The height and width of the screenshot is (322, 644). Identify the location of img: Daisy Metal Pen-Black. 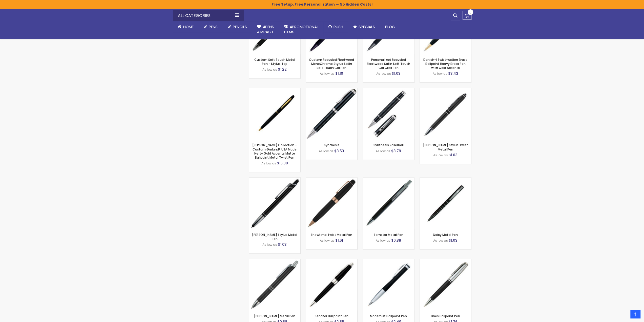
(445, 203).